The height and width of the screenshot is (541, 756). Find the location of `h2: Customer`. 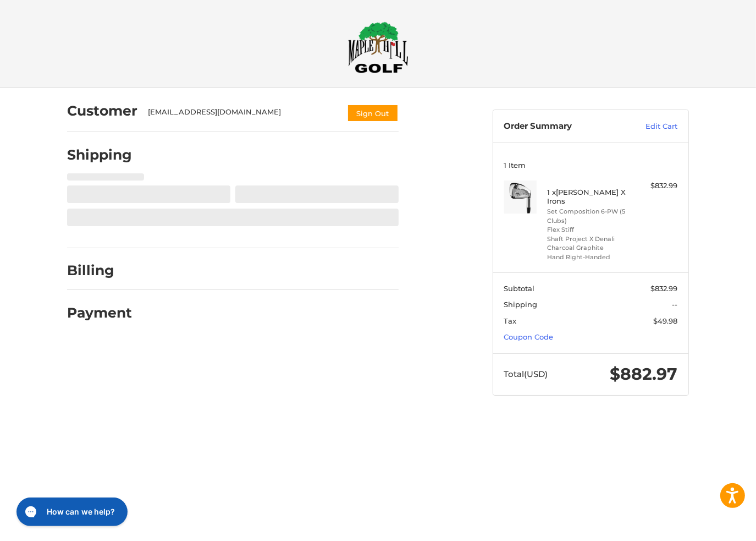

h2: Customer is located at coordinates (102, 111).